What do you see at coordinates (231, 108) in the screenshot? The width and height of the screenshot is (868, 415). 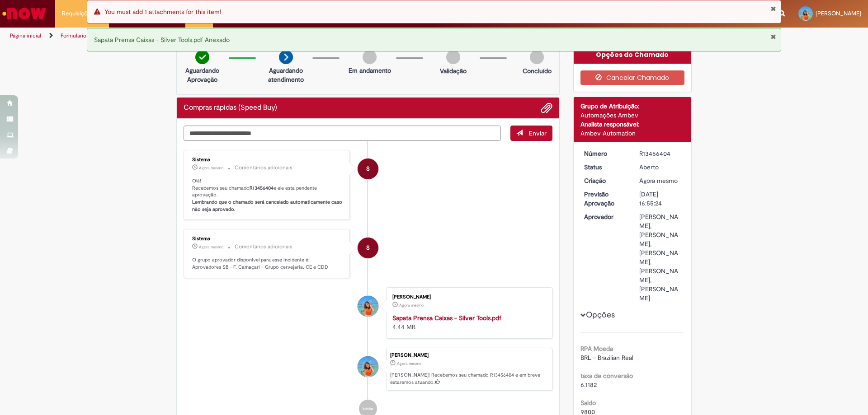 I see `h2: Compras rápidas (Speed Buy) Histórico de tíquete` at bounding box center [231, 108].